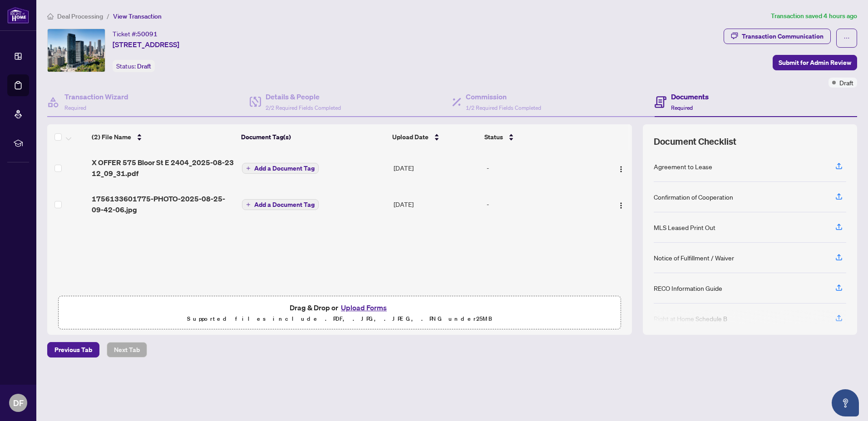 The width and height of the screenshot is (868, 421). Describe the element at coordinates (694, 142) in the screenshot. I see `span: Document Checklist` at that location.